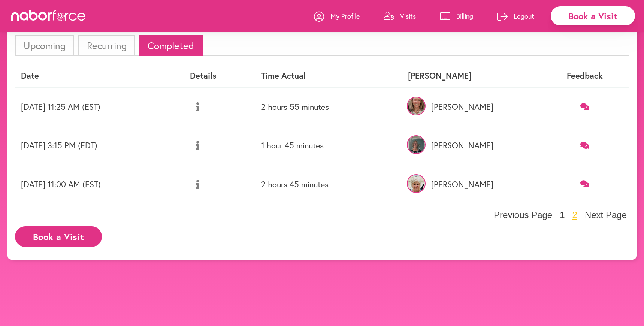 The image size is (644, 326). What do you see at coordinates (336, 16) in the screenshot?
I see `a: My Profile` at bounding box center [336, 16].